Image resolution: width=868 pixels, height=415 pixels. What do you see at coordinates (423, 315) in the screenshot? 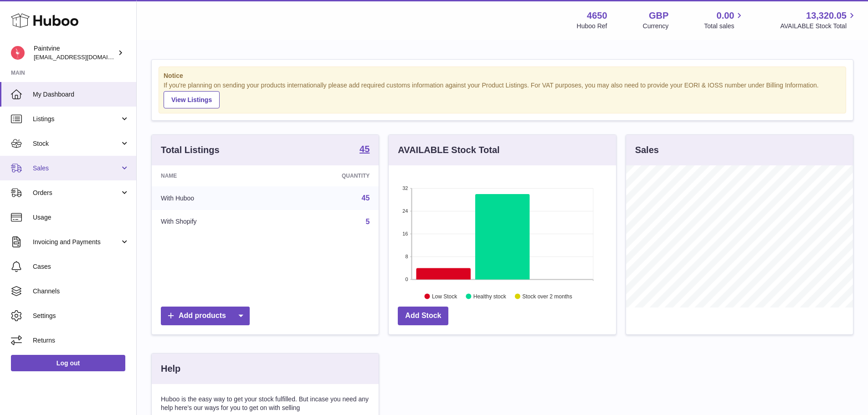
I see `a: Add Stock` at bounding box center [423, 315].